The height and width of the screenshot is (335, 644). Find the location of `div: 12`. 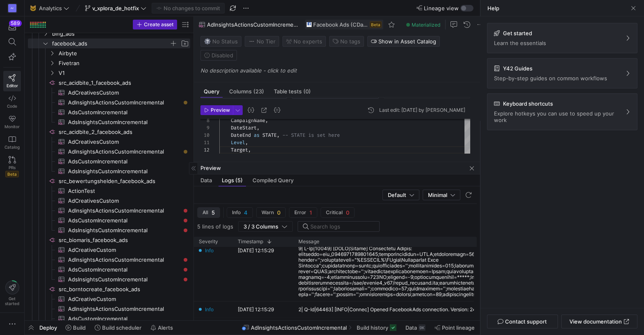

div: 12 is located at coordinates (205, 150).